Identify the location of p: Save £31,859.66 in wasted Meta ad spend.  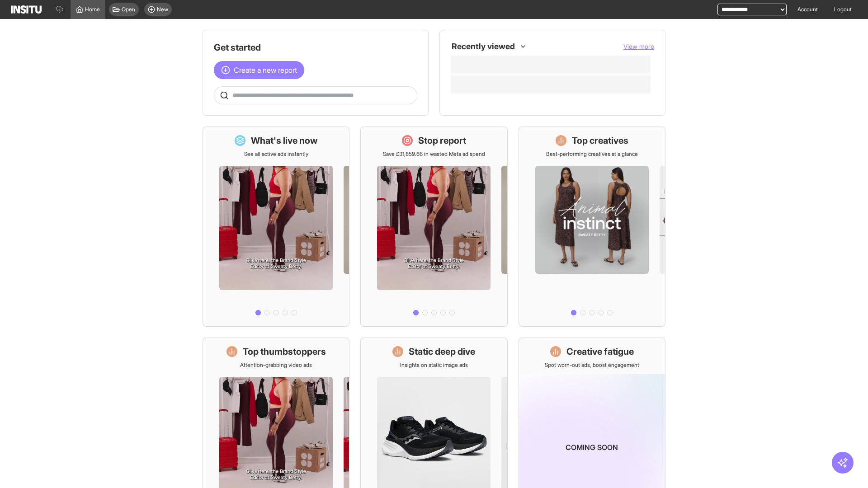
(434, 154).